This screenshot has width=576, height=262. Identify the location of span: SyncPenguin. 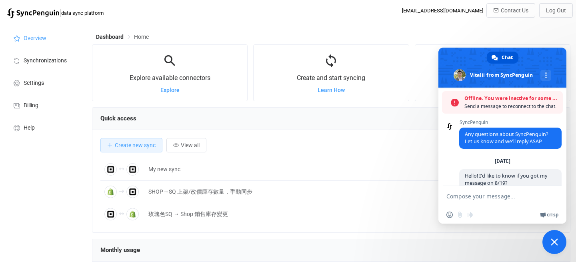
(510, 122).